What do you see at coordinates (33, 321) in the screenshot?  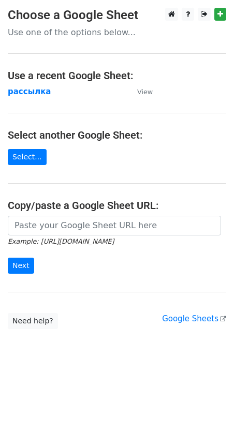 I see `a: Need help?` at bounding box center [33, 321].